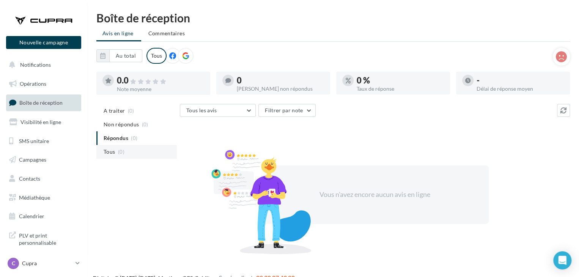 The image size is (579, 277). What do you see at coordinates (201, 110) in the screenshot?
I see `span: Tous les avis` at bounding box center [201, 110].